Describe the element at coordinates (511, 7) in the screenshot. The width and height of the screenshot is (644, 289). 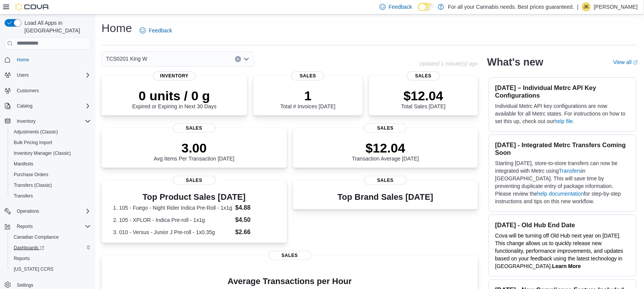
I see `p: For all your Cannabis needs. Best prices guaranteed.` at that location.